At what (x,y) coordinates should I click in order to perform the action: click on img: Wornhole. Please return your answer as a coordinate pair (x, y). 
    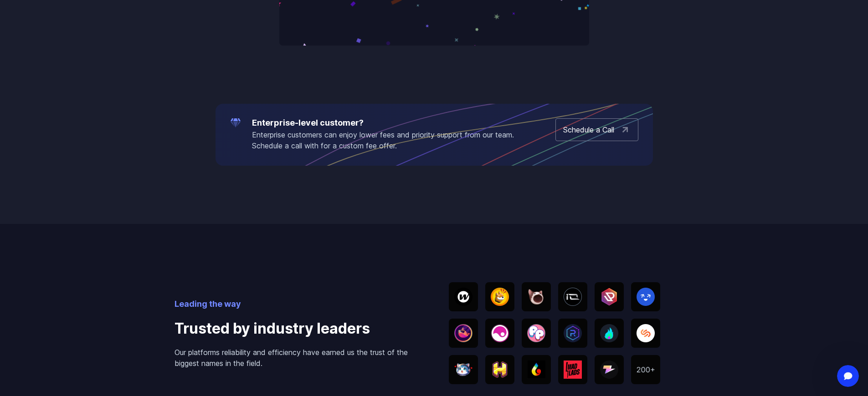
    Looking at the image, I should click on (463, 297).